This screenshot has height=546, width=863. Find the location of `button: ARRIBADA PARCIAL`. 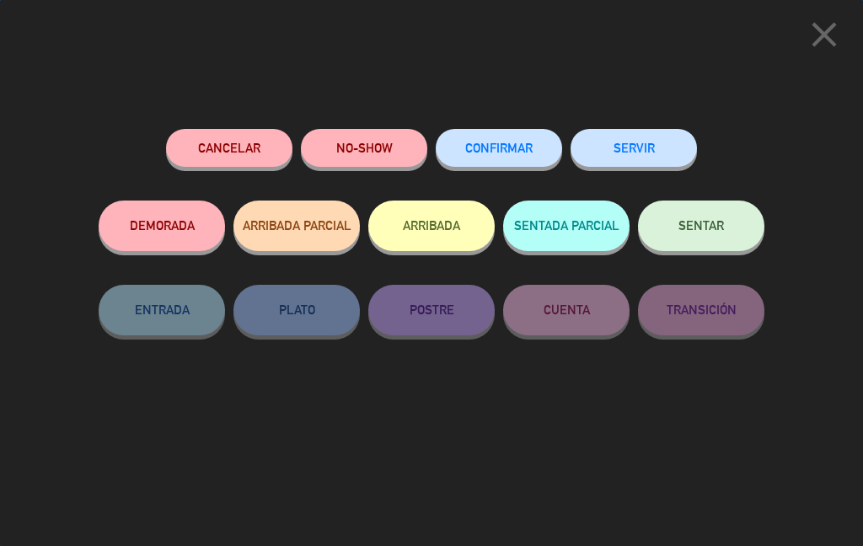

button: ARRIBADA PARCIAL is located at coordinates (297, 226).